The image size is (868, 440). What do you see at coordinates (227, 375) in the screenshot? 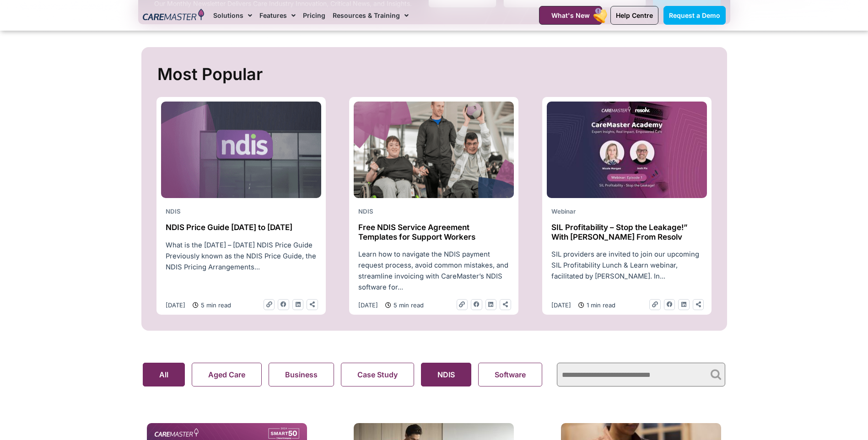
I see `button: Aged Care` at bounding box center [227, 375].